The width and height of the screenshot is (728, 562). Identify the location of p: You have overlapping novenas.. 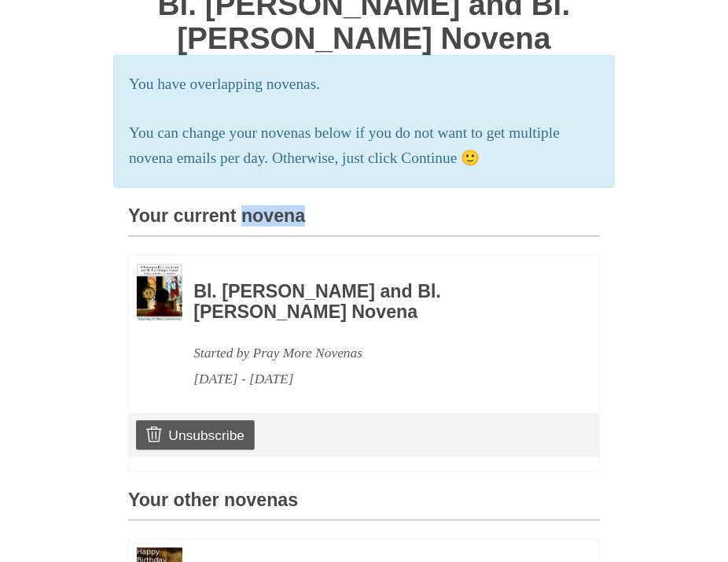
(364, 84).